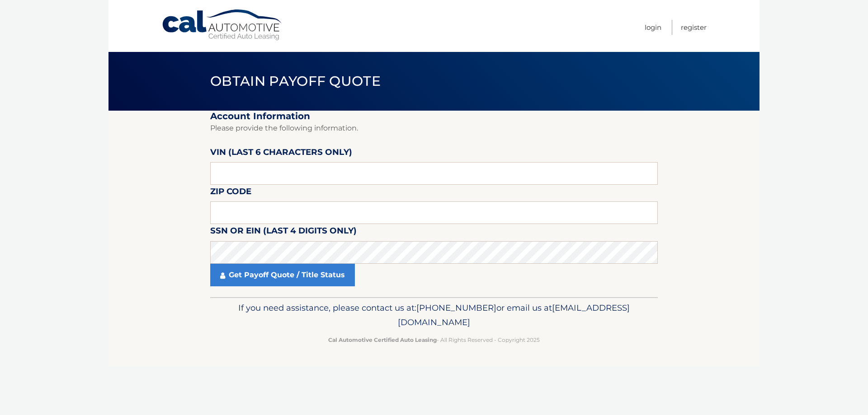 The image size is (868, 415). I want to click on strong: Cal Automotive Certified Auto Leasing, so click(383, 340).